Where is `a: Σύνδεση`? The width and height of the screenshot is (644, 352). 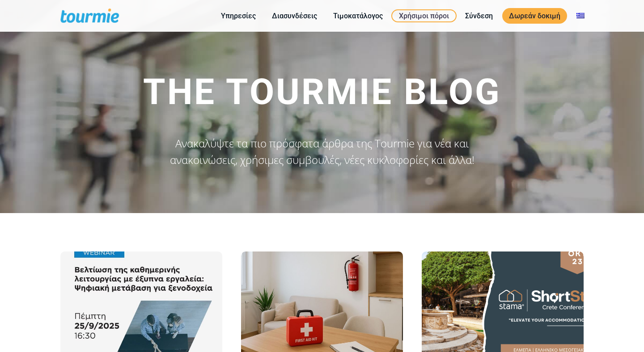 a: Σύνδεση is located at coordinates (479, 15).